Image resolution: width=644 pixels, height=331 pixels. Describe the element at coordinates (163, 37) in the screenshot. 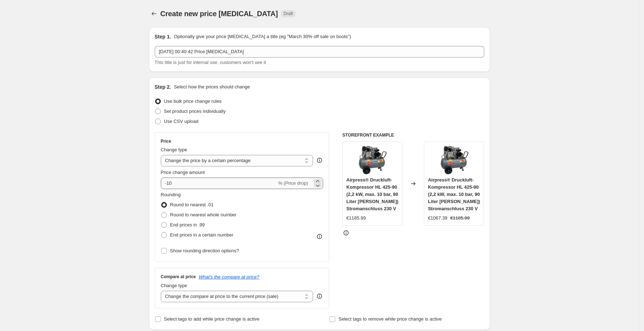

I see `h2: Step 1.` at that location.